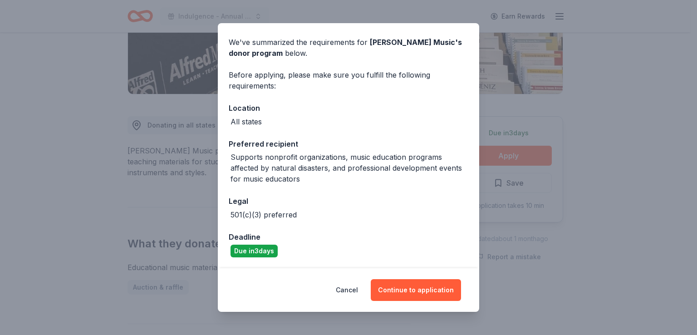 The image size is (697, 335). I want to click on div: All states, so click(246, 122).